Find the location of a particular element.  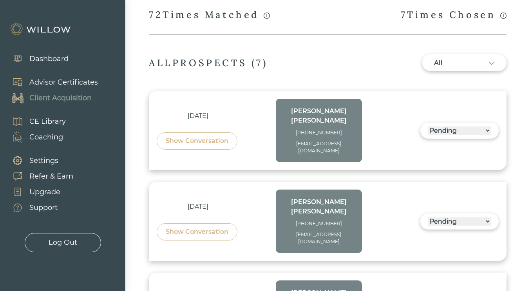

div: Advisor Certificates is located at coordinates (63, 82).